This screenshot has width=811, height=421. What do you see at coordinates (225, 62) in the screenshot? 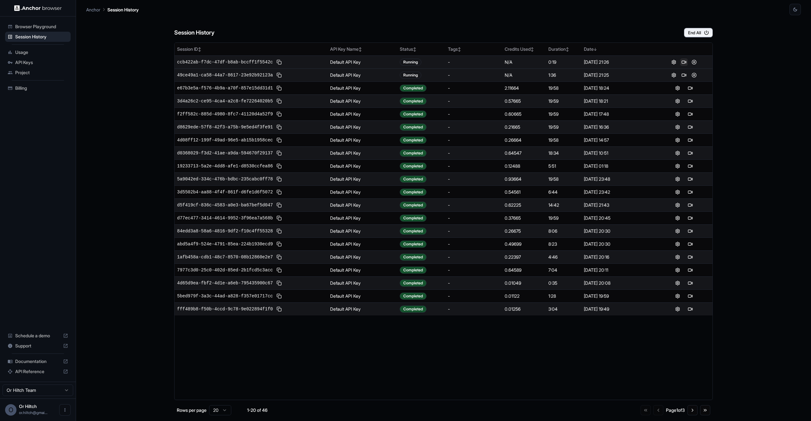
I see `span: ccb422ab-f7dc-47df-b8ab-bccff1f5542c` at bounding box center [225, 62].